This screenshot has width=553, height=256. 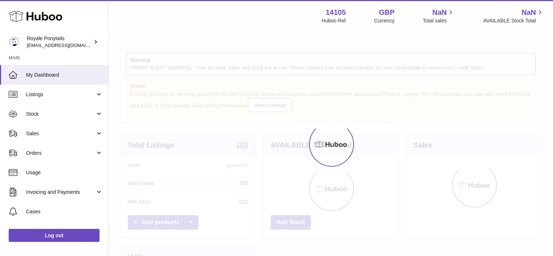 What do you see at coordinates (64, 173) in the screenshot?
I see `span: Usage` at bounding box center [64, 173].